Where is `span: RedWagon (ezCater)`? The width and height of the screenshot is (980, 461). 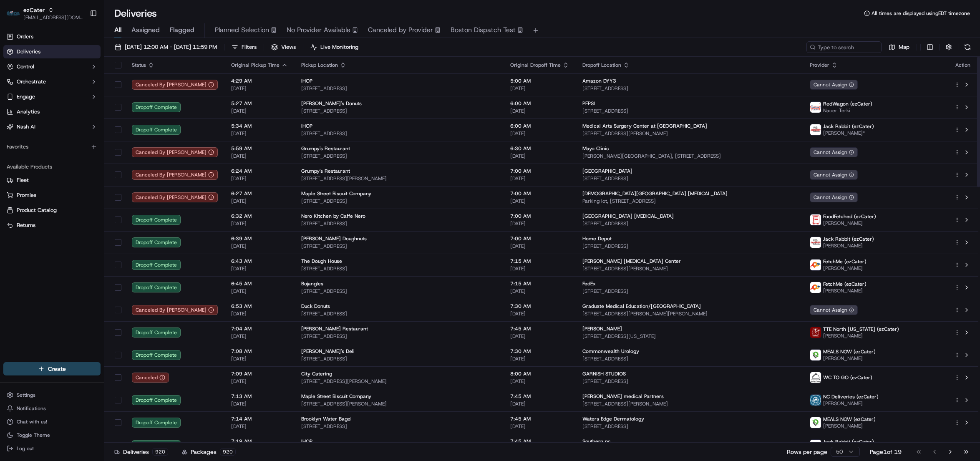
span: RedWagon (ezCater) is located at coordinates (848, 104).